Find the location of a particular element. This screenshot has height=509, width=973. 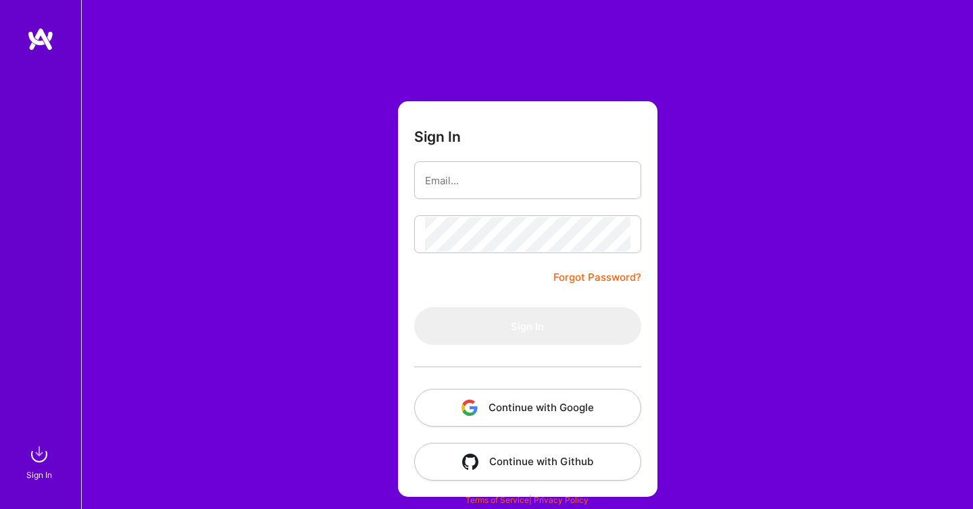

a: sign inSign In is located at coordinates (41, 461).